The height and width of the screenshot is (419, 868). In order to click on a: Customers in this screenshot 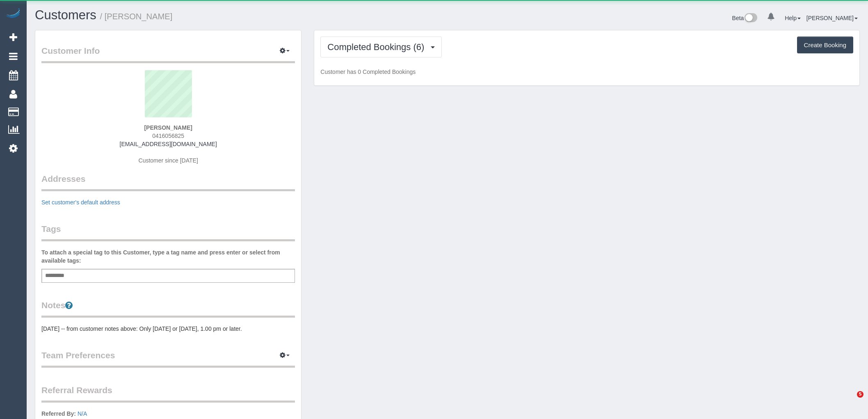, I will do `click(66, 15)`.